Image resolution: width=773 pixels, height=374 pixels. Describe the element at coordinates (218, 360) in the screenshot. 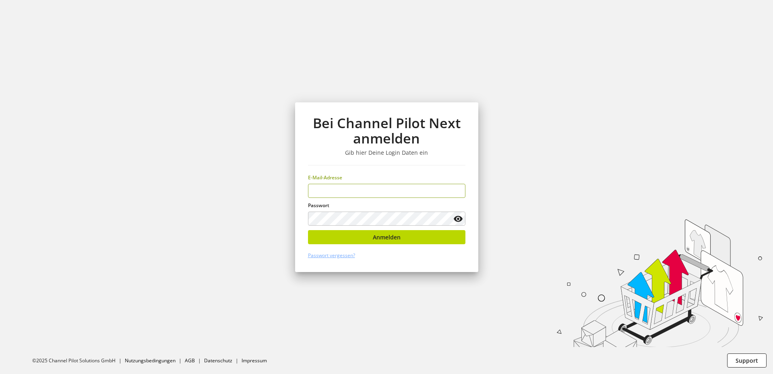

I see `a: Datenschutz` at that location.